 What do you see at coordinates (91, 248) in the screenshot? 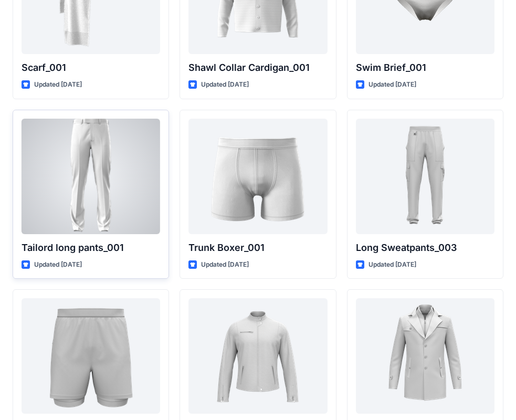
I see `p: Tailord long pants_001` at bounding box center [91, 248].